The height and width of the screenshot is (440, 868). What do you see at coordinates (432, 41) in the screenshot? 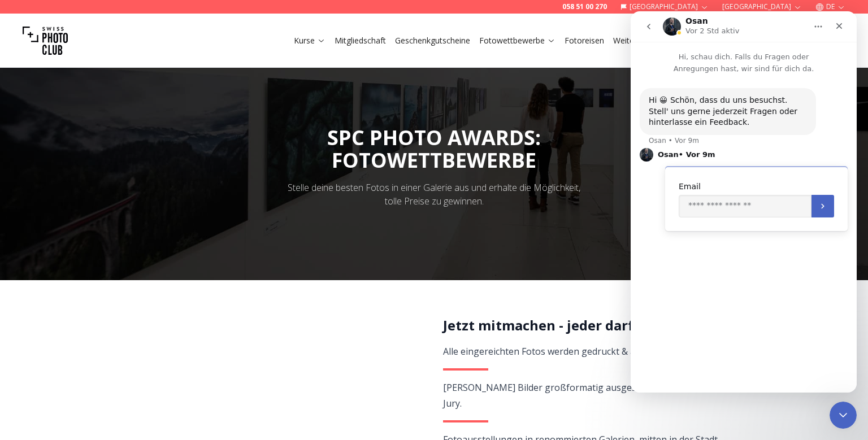
I see `a: Geschenkgutscheine` at bounding box center [432, 41].